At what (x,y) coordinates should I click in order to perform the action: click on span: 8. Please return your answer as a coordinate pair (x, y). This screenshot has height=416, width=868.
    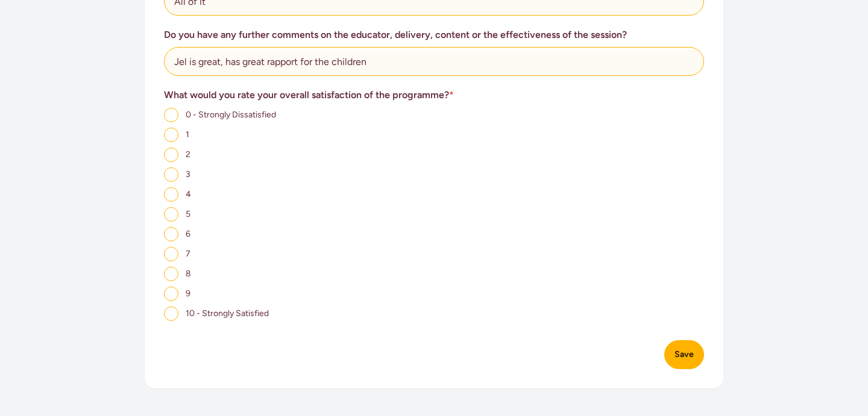
    Looking at the image, I should click on (188, 273).